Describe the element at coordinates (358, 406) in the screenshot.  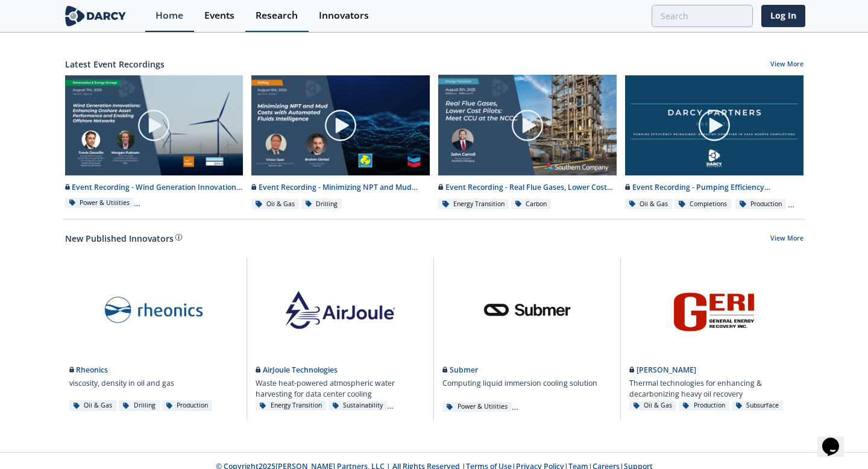
I see `div: Sustainability` at that location.